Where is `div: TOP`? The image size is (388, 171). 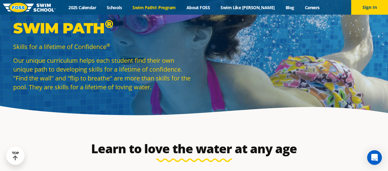
div: TOP is located at coordinates (15, 156).